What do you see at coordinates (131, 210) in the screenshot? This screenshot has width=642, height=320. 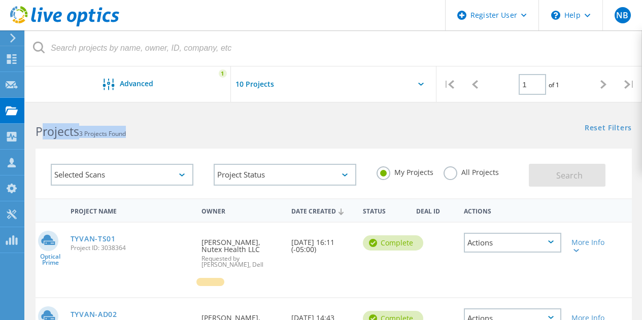 I see `div: Project Name` at bounding box center [131, 210].